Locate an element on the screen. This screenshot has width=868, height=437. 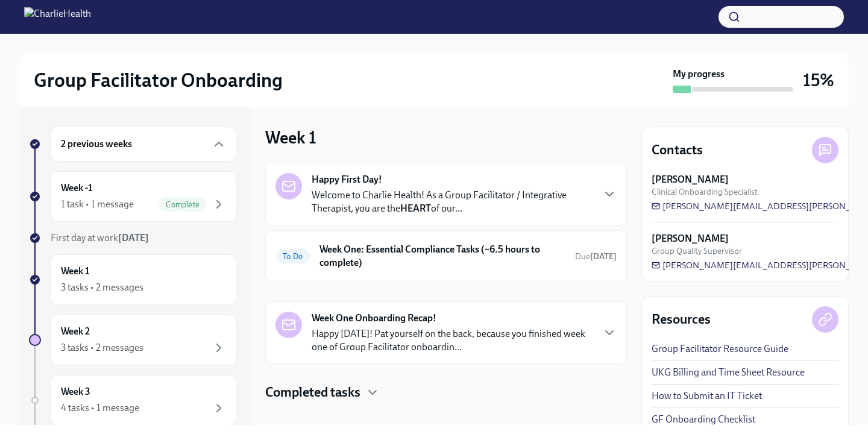
a: Week 34 tasks • 1 message is located at coordinates (133, 400).